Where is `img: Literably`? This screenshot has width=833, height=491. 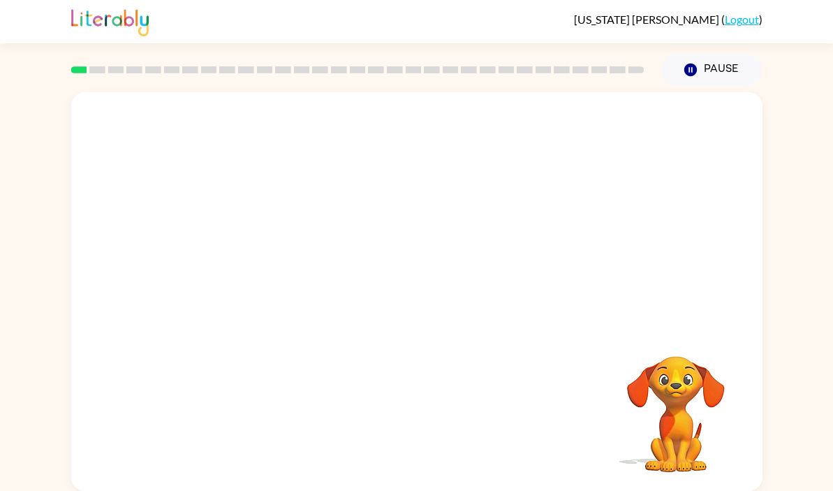 img: Literably is located at coordinates (110, 21).